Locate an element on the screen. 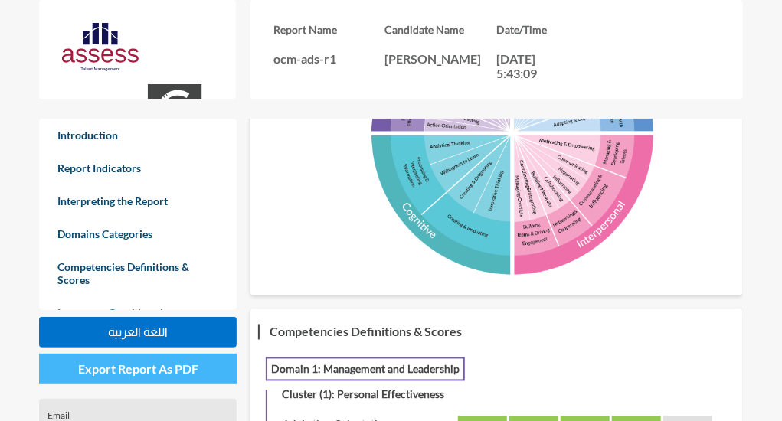  button: Export Report As PDF is located at coordinates (138, 369).